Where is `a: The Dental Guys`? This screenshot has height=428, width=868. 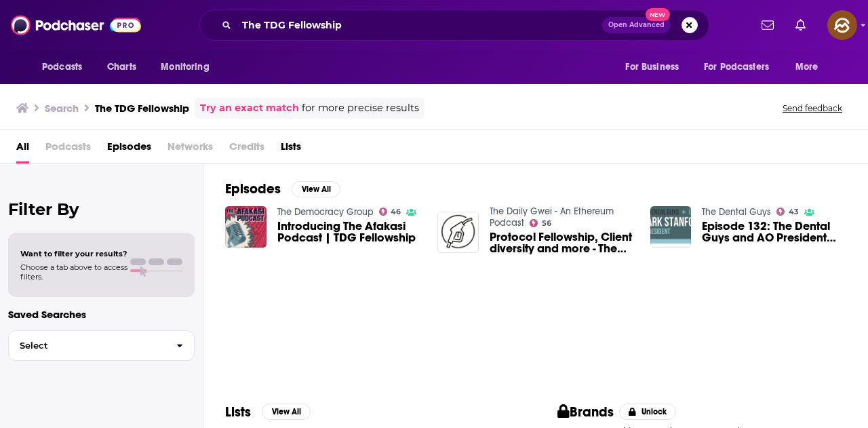
a: The Dental Guys is located at coordinates (736, 212).